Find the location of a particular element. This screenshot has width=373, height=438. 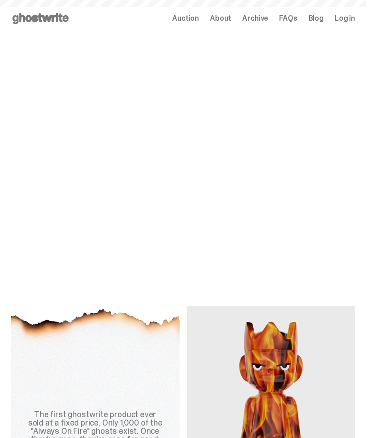

a: Blog is located at coordinates (316, 18).